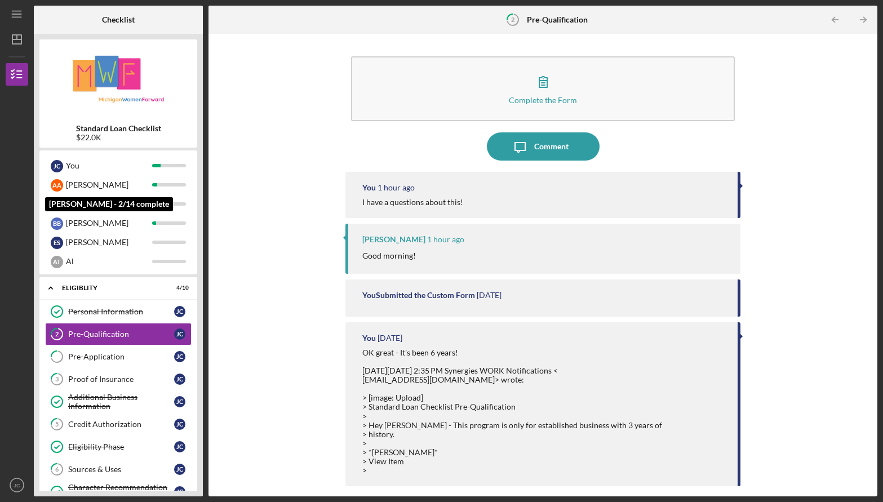 The width and height of the screenshot is (883, 502). What do you see at coordinates (57, 243) in the screenshot?
I see `div: E S` at bounding box center [57, 243].